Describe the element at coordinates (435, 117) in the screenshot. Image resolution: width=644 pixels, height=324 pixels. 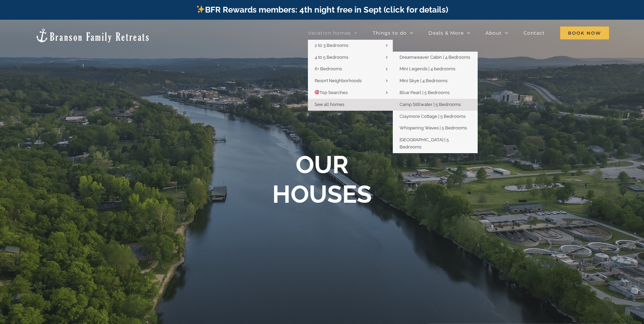
I see `a: Claymore Cottage | 5 Bedrooms` at that location.